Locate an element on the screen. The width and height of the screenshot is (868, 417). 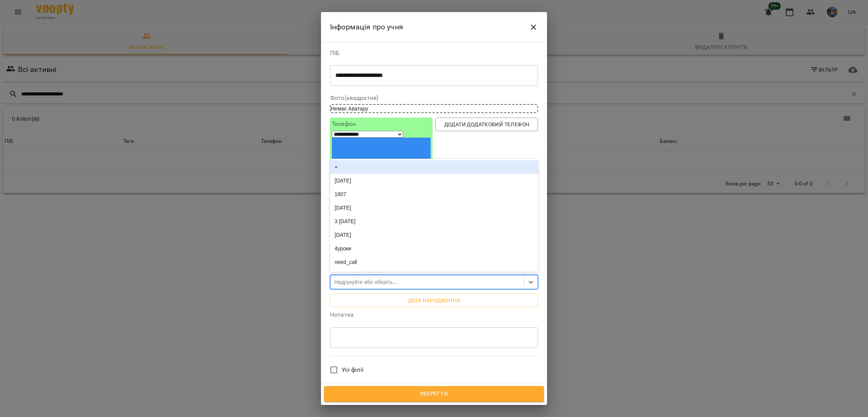
label: Телефон is located at coordinates (381, 124).